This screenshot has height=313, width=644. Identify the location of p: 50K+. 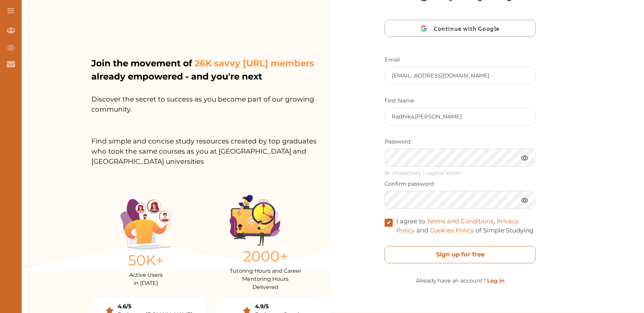
(146, 260).